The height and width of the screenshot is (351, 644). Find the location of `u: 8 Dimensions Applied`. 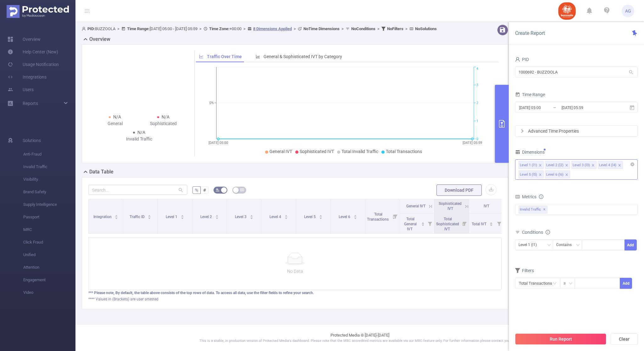

u: 8 Dimensions Applied is located at coordinates (272, 28).